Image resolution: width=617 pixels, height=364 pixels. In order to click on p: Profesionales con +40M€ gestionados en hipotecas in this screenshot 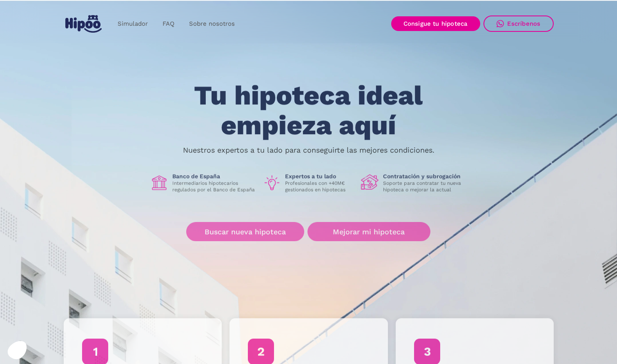, I will do `click(320, 187)`.